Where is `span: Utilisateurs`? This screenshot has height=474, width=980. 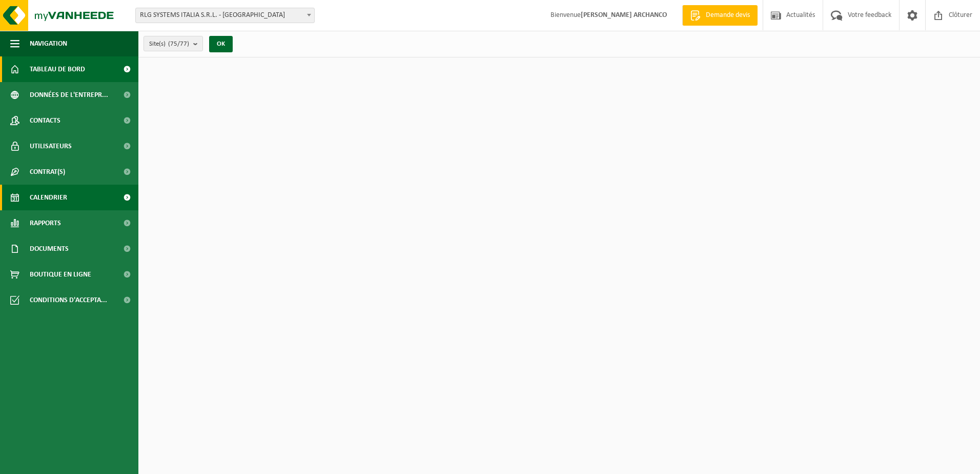 span: Utilisateurs is located at coordinates (51, 146).